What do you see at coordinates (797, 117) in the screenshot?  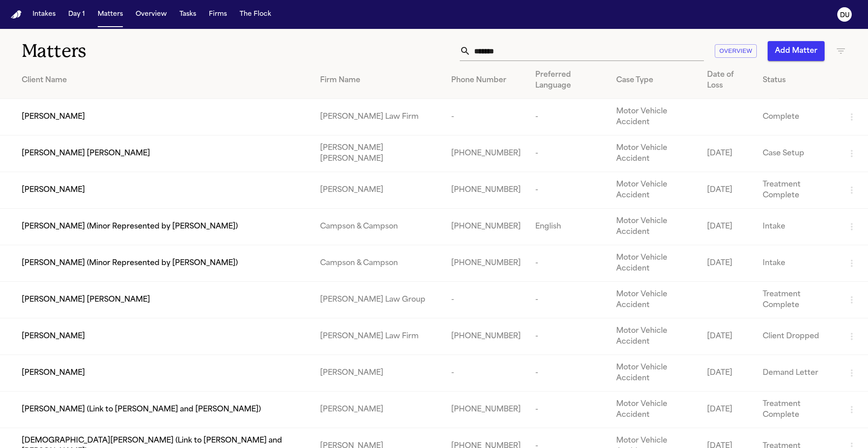 I see `td: Complete` at bounding box center [797, 117].